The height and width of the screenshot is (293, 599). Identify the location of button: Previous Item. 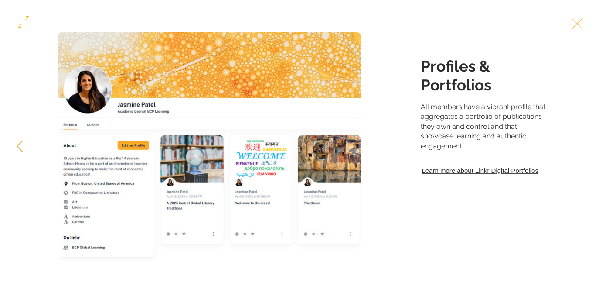
(20, 147).